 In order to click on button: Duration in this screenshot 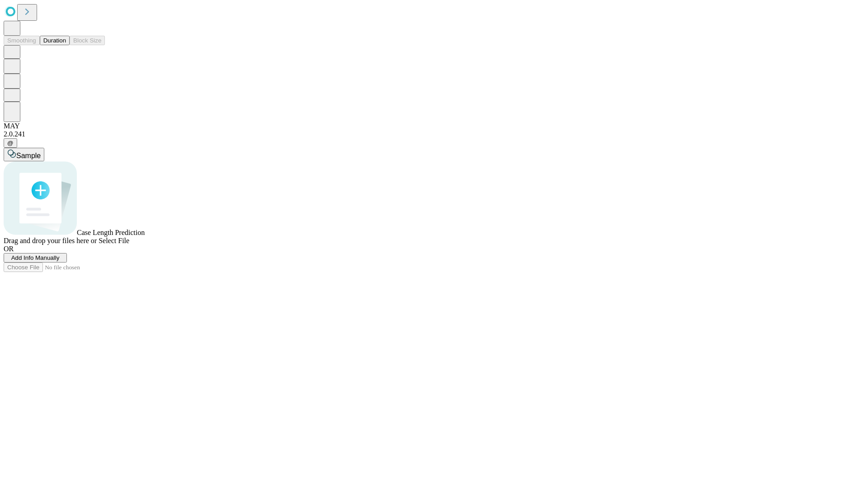, I will do `click(55, 41)`.